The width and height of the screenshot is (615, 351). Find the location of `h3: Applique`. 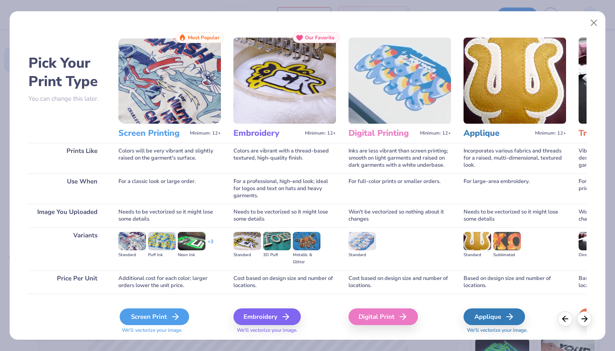

h3: Applique is located at coordinates (497, 133).